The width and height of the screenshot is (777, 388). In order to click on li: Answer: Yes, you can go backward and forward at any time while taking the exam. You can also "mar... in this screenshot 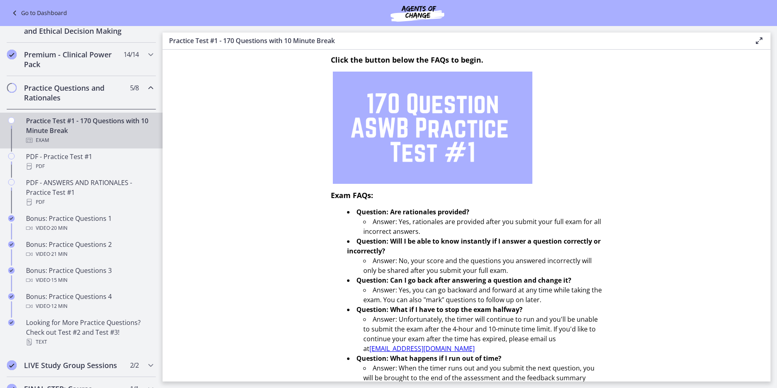, I will do `click(483, 294)`.